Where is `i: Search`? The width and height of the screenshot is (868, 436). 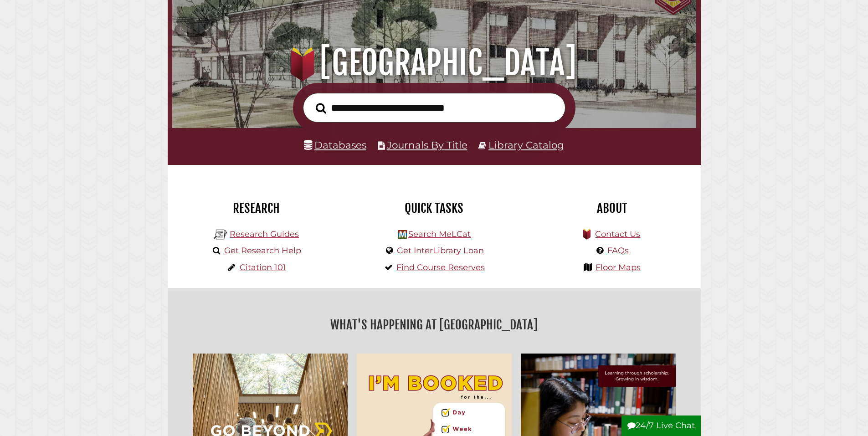 i: Search is located at coordinates (321, 108).